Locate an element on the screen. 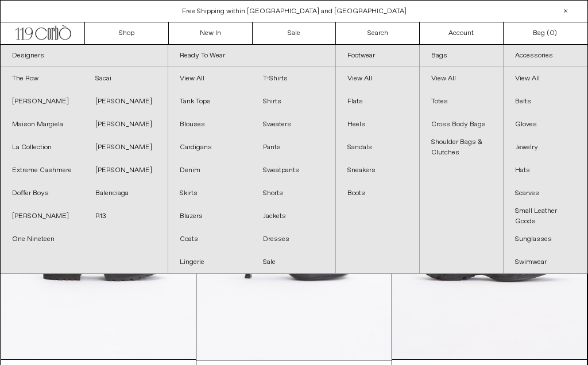 The height and width of the screenshot is (365, 588). a: Blazers is located at coordinates (210, 216).